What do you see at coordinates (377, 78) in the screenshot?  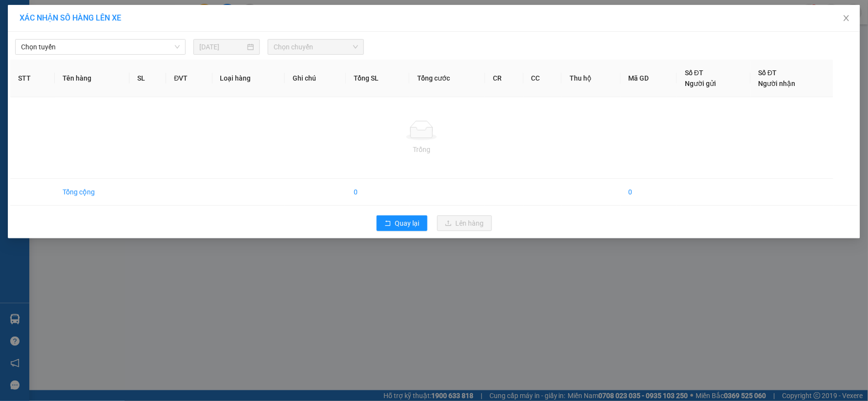 I see `th: Tổng SL` at bounding box center [377, 78].